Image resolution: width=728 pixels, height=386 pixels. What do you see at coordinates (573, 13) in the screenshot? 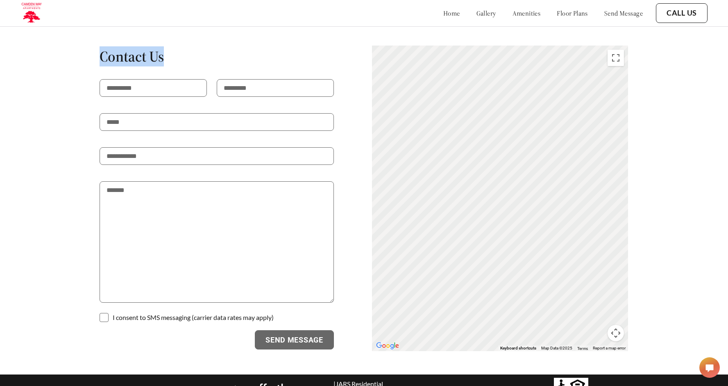
I see `a: floor plans` at bounding box center [573, 13].